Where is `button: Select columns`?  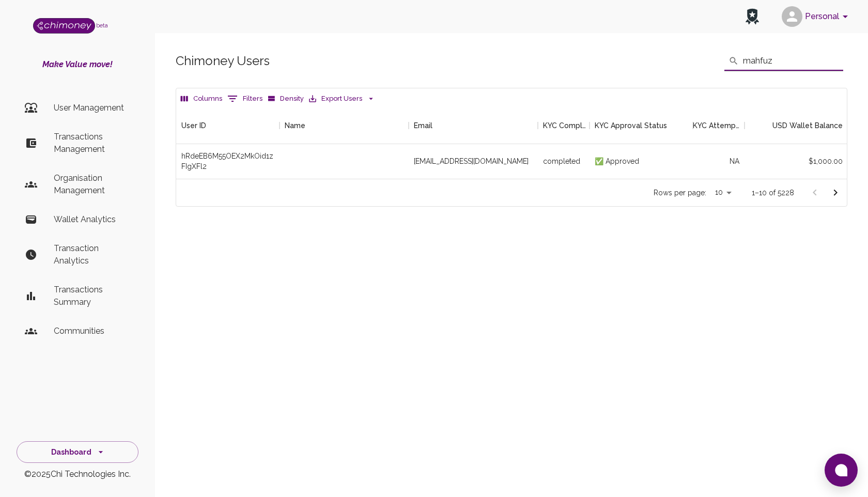
button: Select columns is located at coordinates (202, 99).